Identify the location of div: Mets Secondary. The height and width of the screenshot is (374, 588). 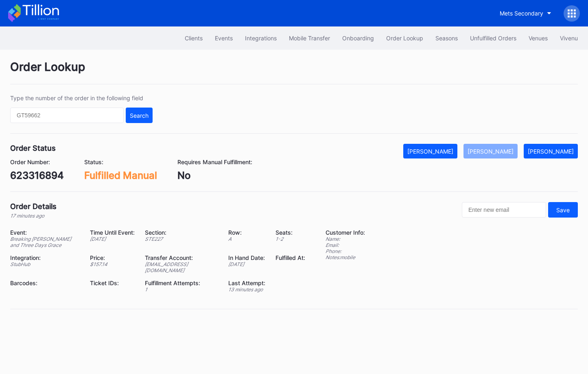
(521, 13).